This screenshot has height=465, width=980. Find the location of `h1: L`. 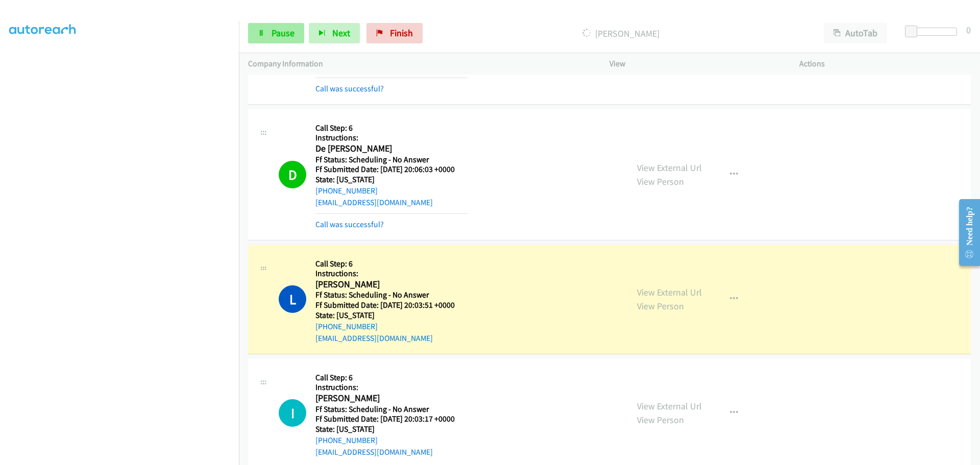

h1: L is located at coordinates (292, 299).